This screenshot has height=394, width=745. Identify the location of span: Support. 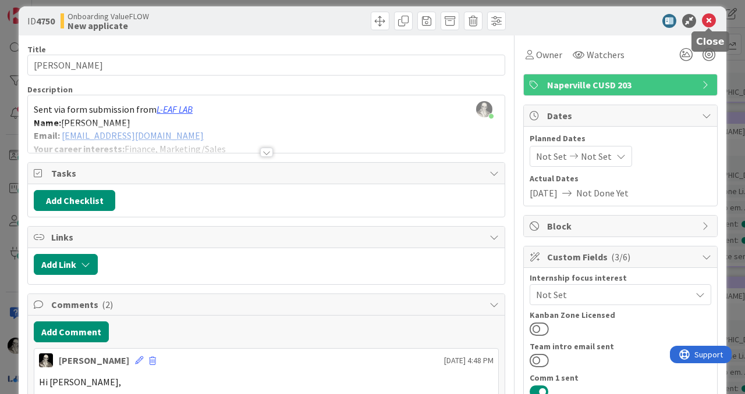
(38, 9).